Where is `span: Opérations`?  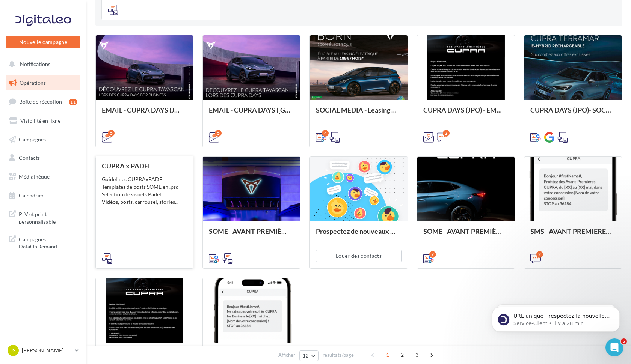
span: Opérations is located at coordinates (33, 83).